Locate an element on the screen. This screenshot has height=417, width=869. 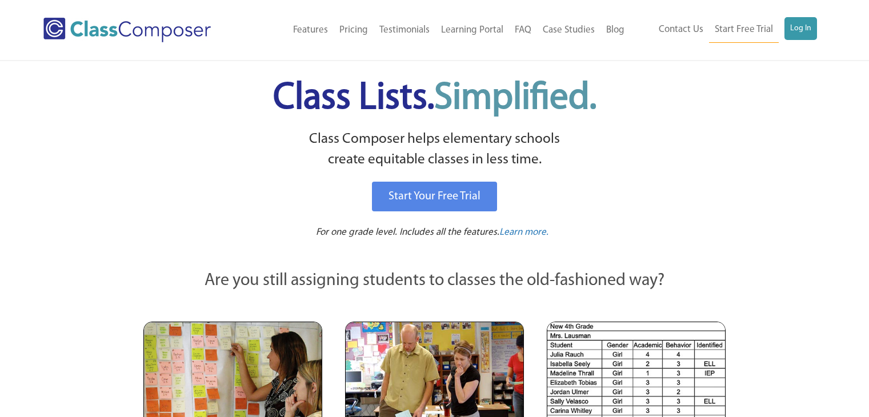
a: Features is located at coordinates (310, 30).